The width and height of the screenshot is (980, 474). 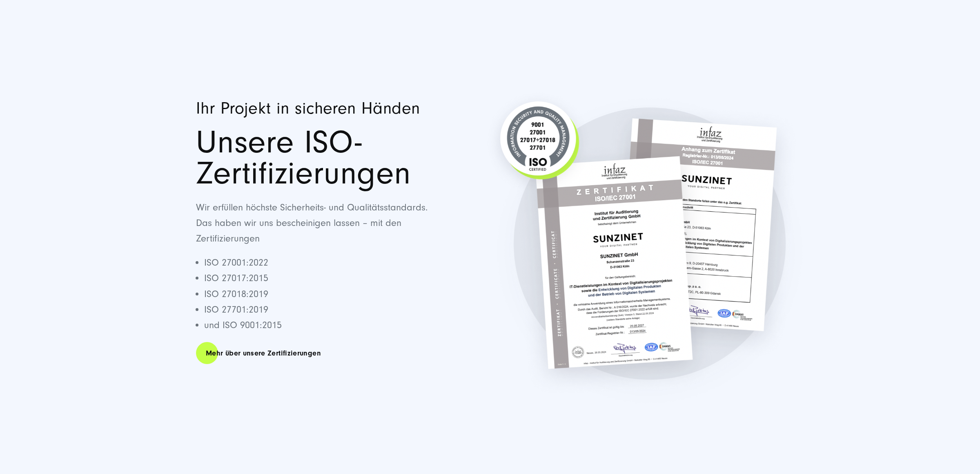 What do you see at coordinates (317, 263) in the screenshot?
I see `li: ISO 27001:2022` at bounding box center [317, 263].